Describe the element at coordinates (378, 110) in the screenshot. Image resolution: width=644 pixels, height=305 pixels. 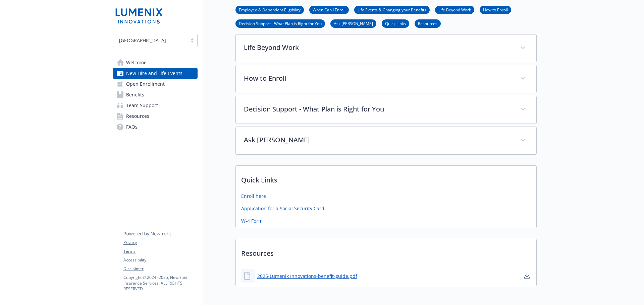
I see `p: Decision Support - What Plan is Right for You` at that location.